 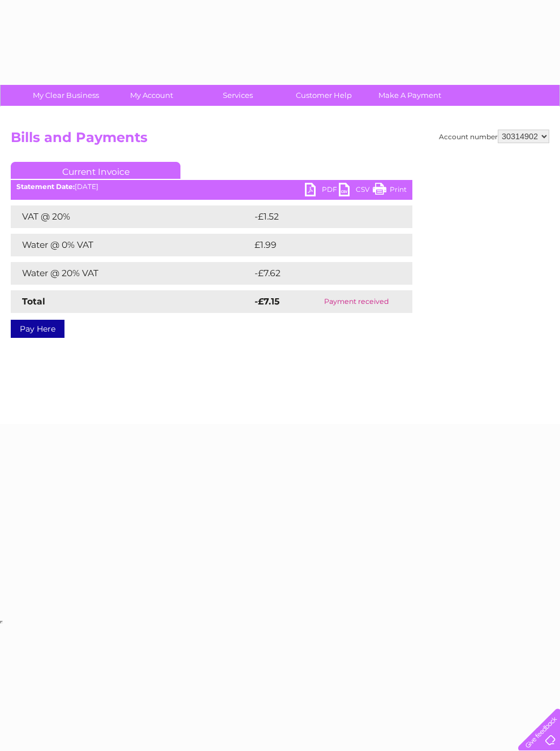 I want to click on td: -£7.62, so click(x=320, y=273).